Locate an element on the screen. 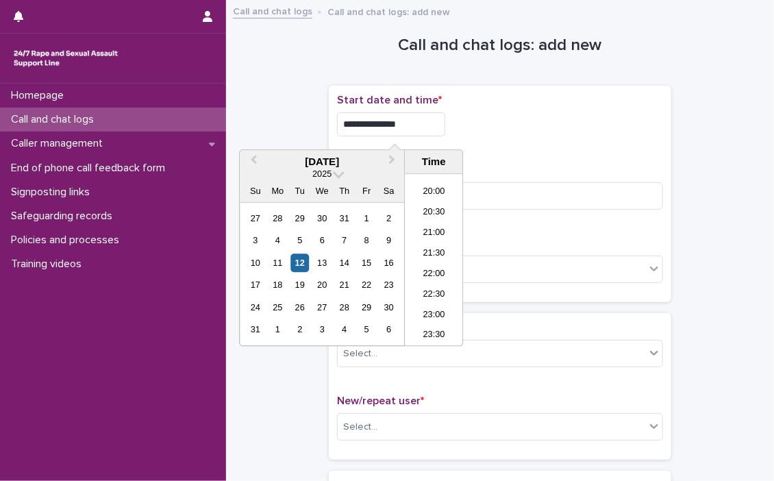  button: Previous Month is located at coordinates (252, 162).